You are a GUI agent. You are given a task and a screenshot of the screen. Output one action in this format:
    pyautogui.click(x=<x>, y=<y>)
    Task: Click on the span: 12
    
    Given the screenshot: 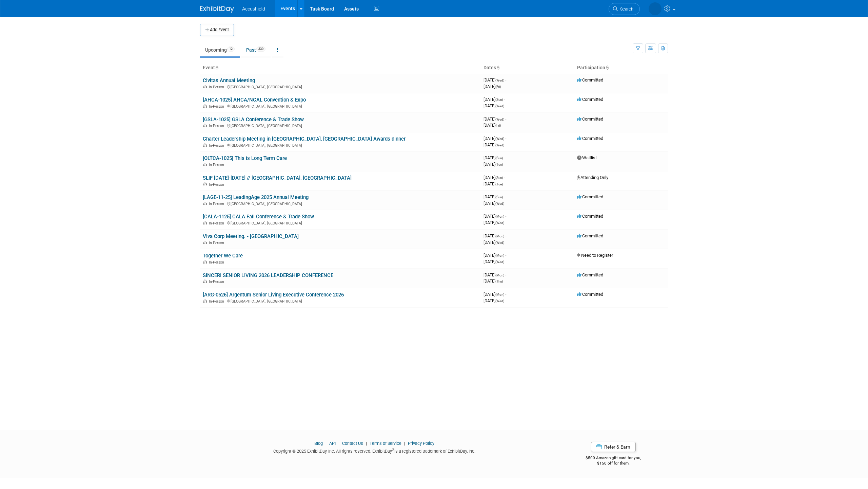 What is the action you would take?
    pyautogui.click(x=231, y=49)
    